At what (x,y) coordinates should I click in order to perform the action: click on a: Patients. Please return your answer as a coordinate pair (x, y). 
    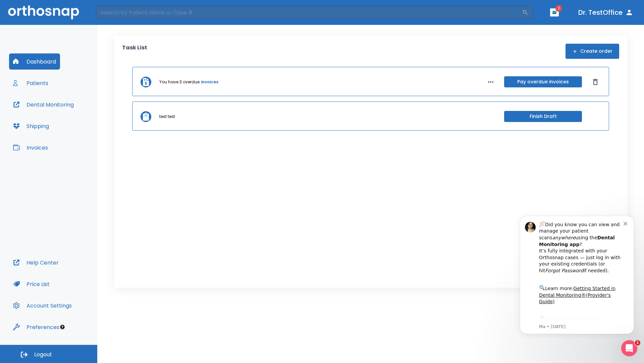
    Looking at the image, I should click on (31, 83).